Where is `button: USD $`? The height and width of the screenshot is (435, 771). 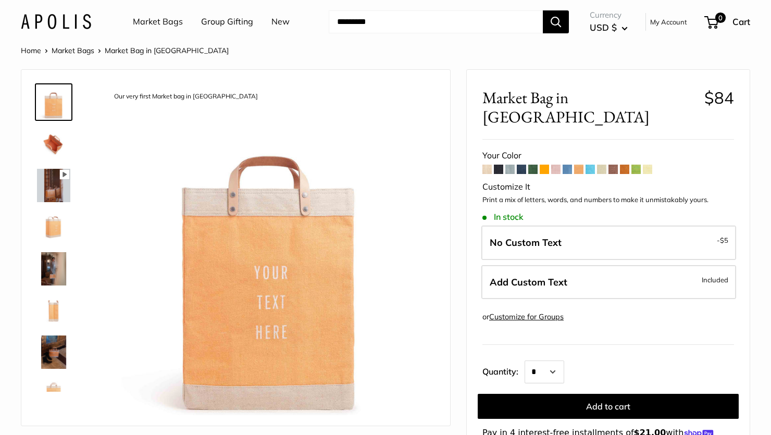
button: USD $ is located at coordinates (608, 28).